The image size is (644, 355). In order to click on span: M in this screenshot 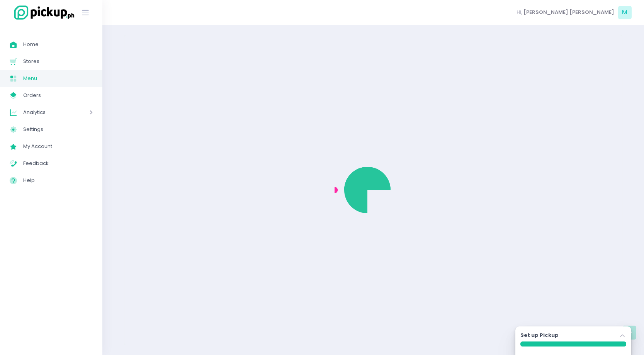, I will do `click(625, 12)`.